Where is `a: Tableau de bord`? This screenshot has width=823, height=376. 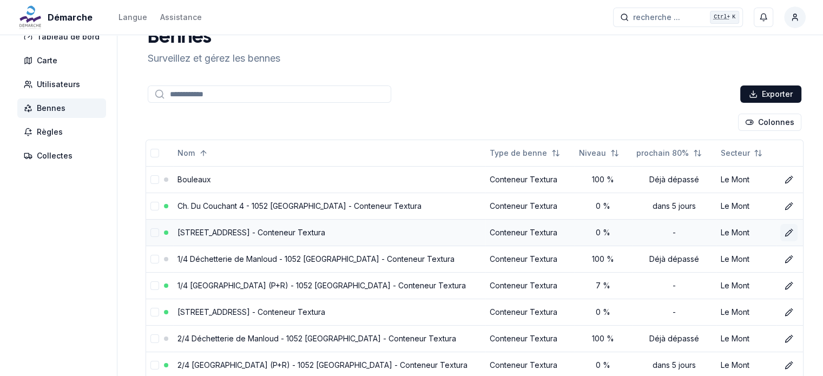 a: Tableau de bord is located at coordinates (64, 37).